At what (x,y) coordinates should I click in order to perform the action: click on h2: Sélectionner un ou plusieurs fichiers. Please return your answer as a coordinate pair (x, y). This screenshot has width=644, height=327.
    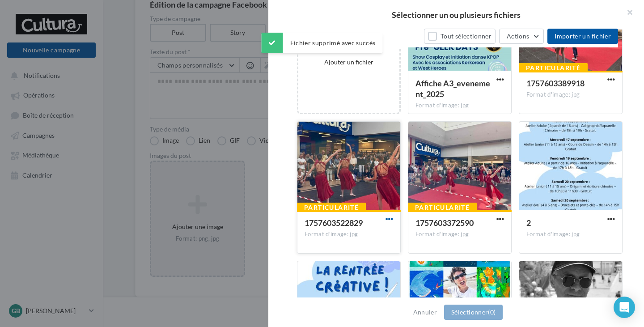
    Looking at the image, I should click on (456, 15).